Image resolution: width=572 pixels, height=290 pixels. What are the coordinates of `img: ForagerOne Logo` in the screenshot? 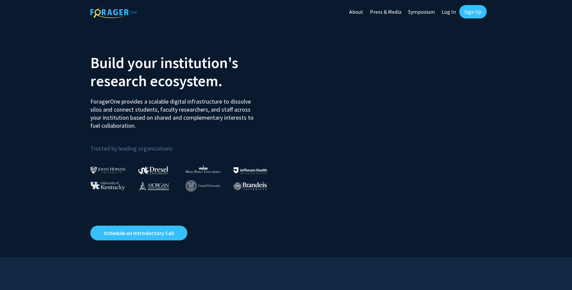 It's located at (114, 12).